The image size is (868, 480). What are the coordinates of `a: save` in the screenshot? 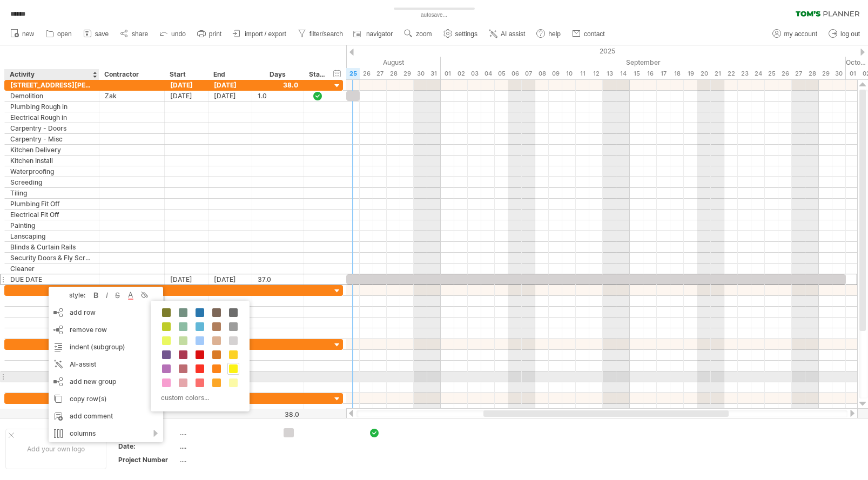 It's located at (96, 34).